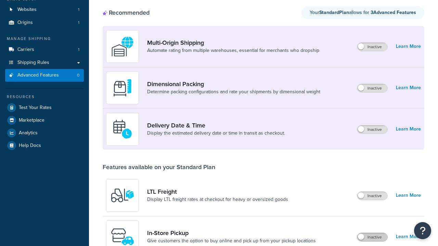 This screenshot has height=246, width=438. I want to click on img: WatD5o0RtDAAAAAElFTkSuQmCC, so click(122, 47).